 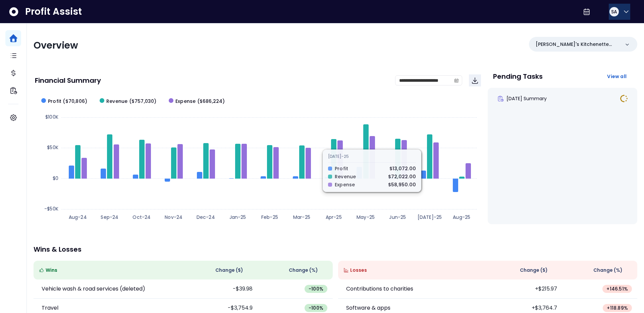 I want to click on button: Download, so click(x=474, y=80).